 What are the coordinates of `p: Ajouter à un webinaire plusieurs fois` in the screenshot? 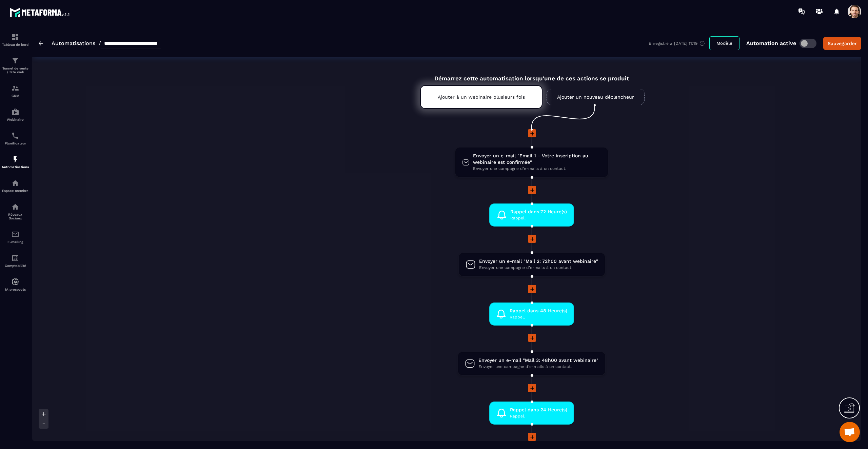 It's located at (481, 97).